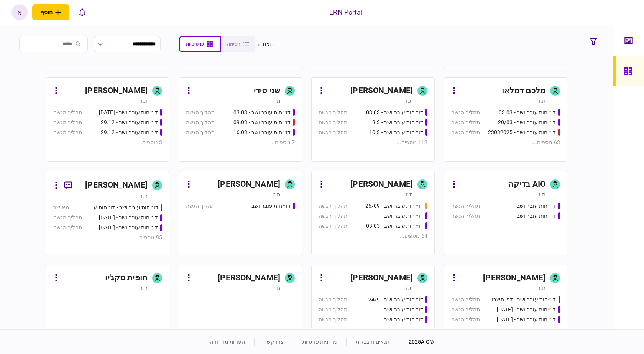  Describe the element at coordinates (274, 342) in the screenshot. I see `a: צרו קשר` at that location.